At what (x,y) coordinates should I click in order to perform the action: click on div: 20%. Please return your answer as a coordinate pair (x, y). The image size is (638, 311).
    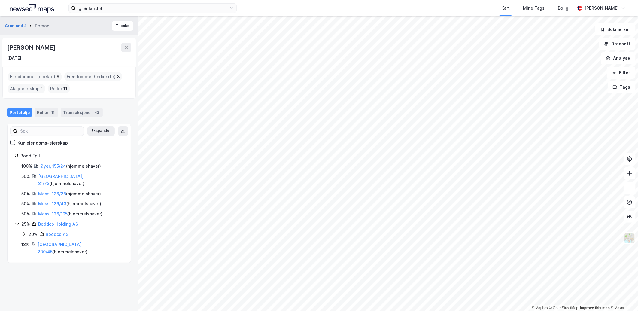
    Looking at the image, I should click on (33, 234).